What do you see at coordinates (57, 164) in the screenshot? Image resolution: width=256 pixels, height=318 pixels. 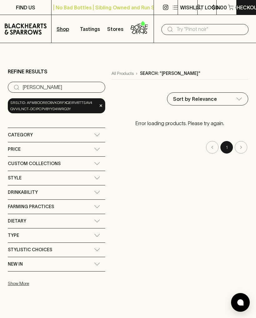 I see `div: Custom Collections` at bounding box center [57, 164].